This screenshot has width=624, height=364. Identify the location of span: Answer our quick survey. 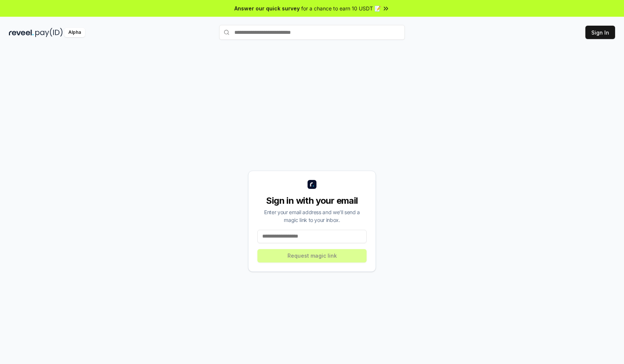
(267, 8).